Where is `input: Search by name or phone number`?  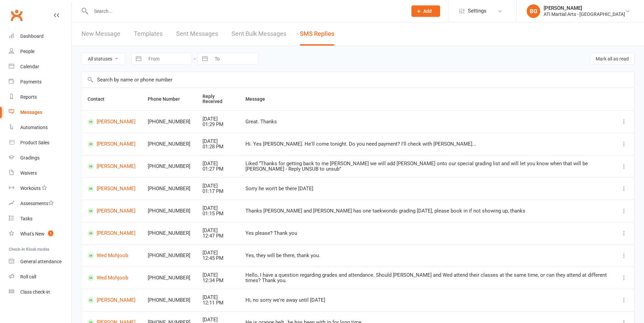
input: Search by name or phone number is located at coordinates (357, 80).